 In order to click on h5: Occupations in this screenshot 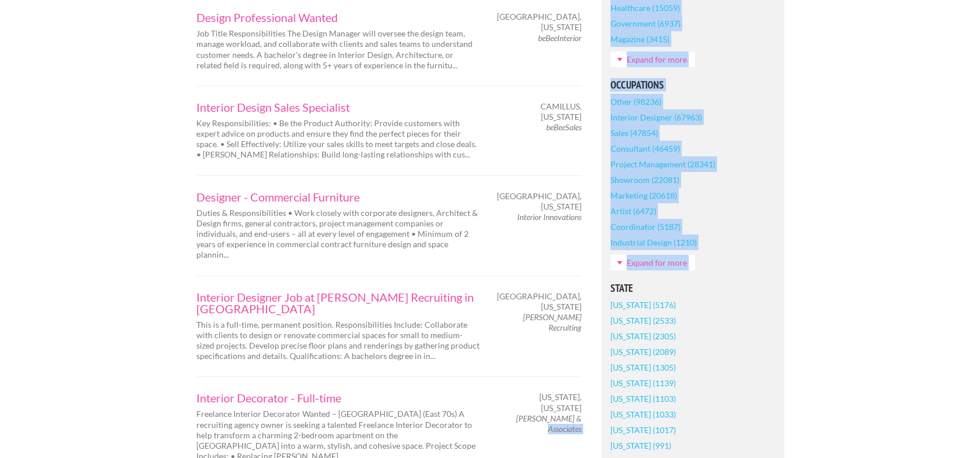, I will do `click(693, 85)`.